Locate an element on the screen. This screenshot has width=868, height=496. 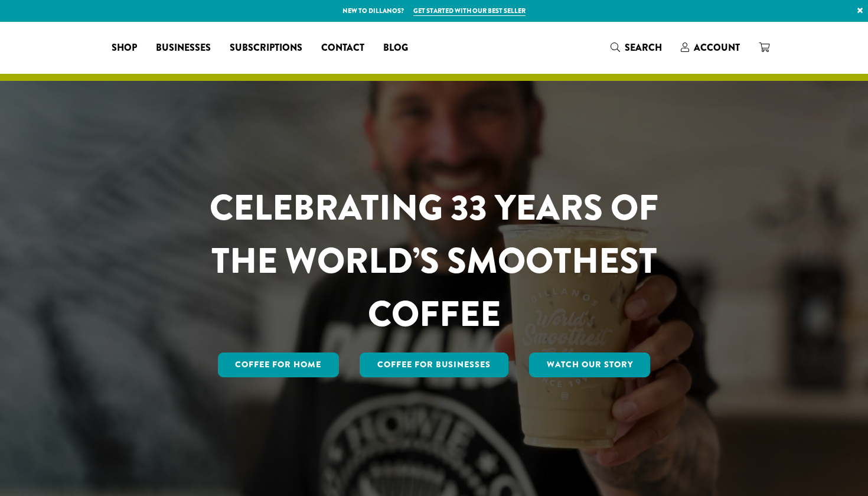
a: Get started with our best seller is located at coordinates (469, 10).